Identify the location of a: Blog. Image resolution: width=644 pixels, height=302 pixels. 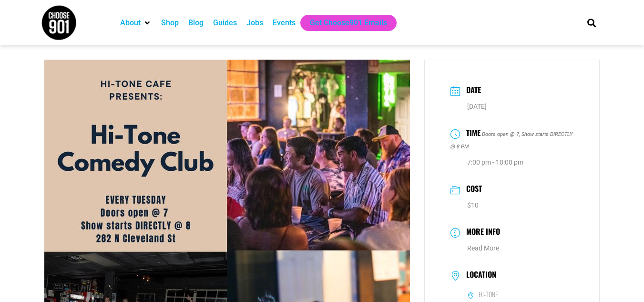
(196, 23).